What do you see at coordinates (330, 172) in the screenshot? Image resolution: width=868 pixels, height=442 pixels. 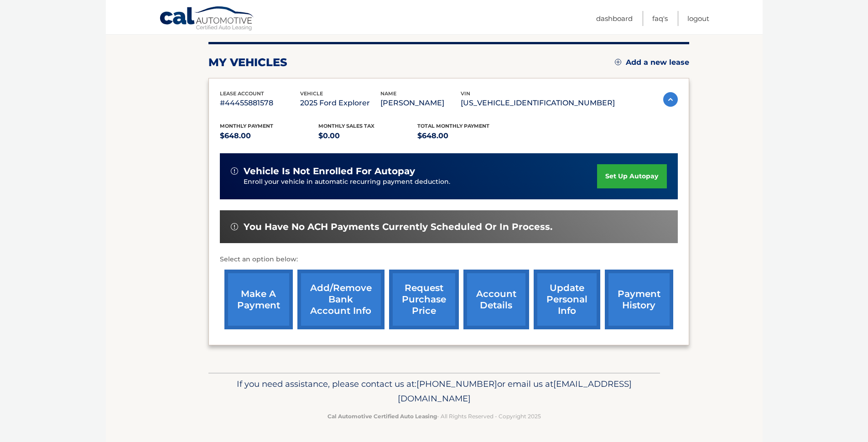 I see `span: vehicle is not enrolled for autopay` at bounding box center [330, 172].